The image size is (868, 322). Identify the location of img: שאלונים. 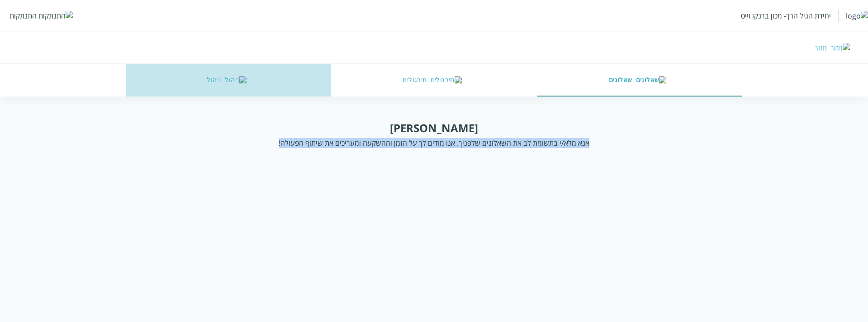
(651, 80).